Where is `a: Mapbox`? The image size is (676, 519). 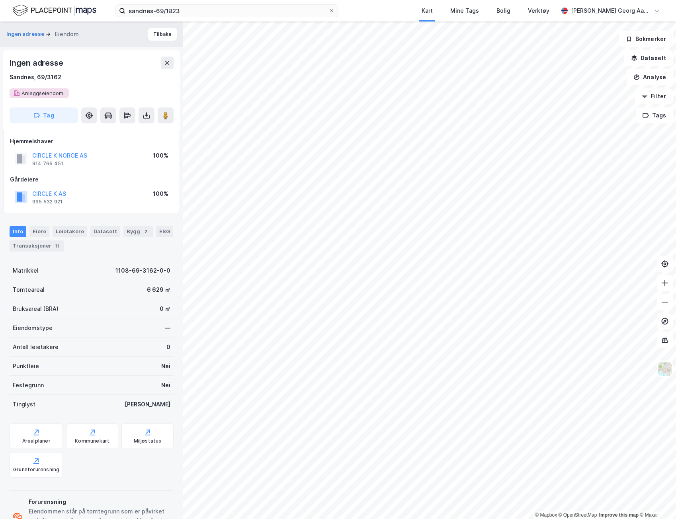
a: Mapbox is located at coordinates (546, 515).